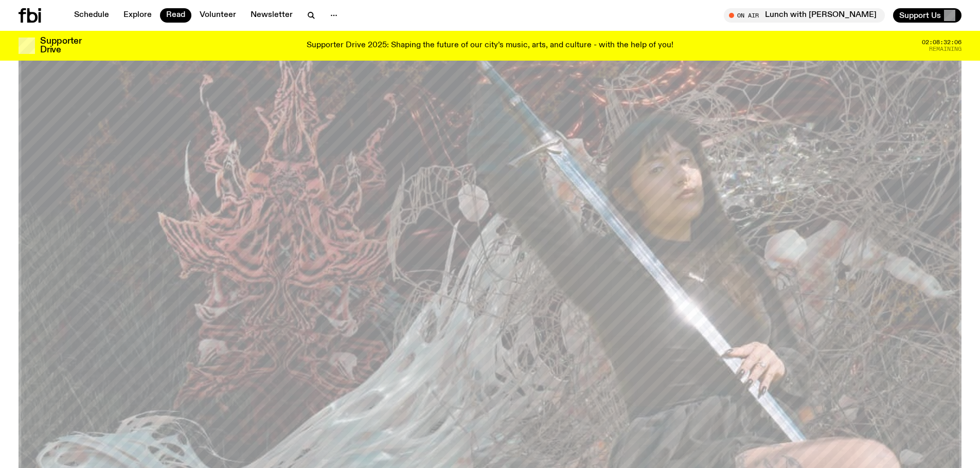  What do you see at coordinates (272, 16) in the screenshot?
I see `a: Newsletter` at bounding box center [272, 16].